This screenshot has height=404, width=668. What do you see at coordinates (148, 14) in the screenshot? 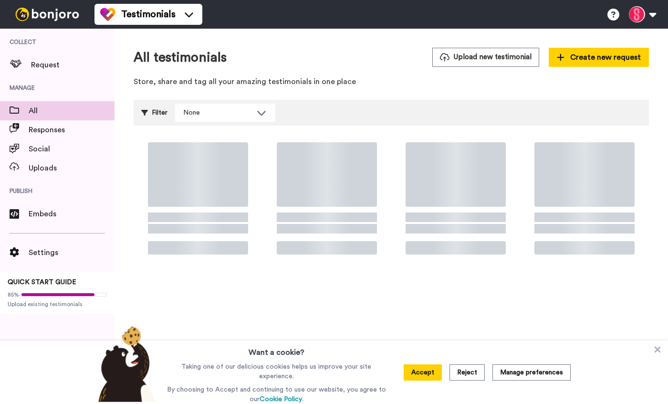
I see `span: Testimonials` at bounding box center [148, 14].